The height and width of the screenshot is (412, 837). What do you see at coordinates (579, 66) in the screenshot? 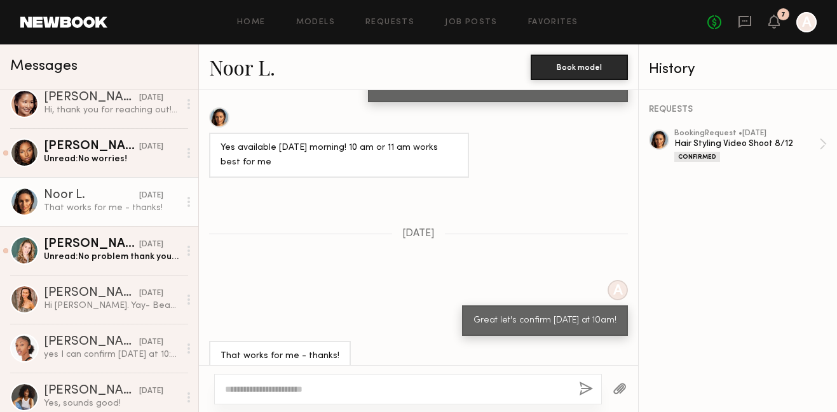
I see `a: Book model` at bounding box center [579, 66].